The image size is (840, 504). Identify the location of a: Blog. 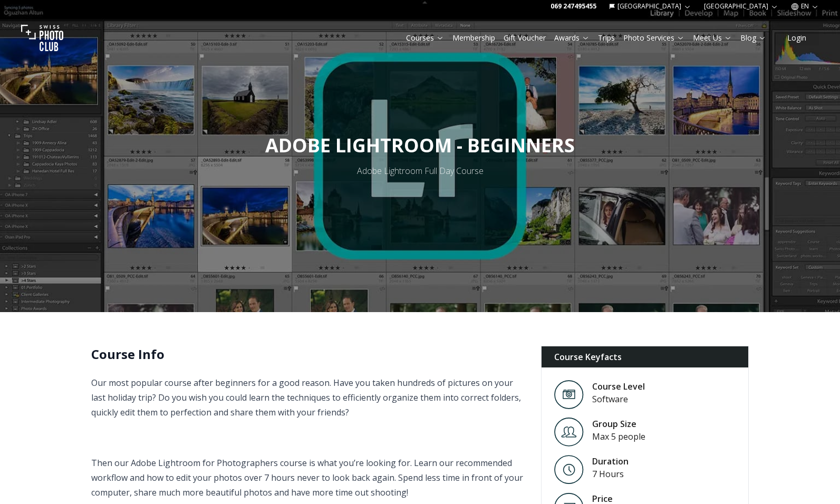
(753, 38).